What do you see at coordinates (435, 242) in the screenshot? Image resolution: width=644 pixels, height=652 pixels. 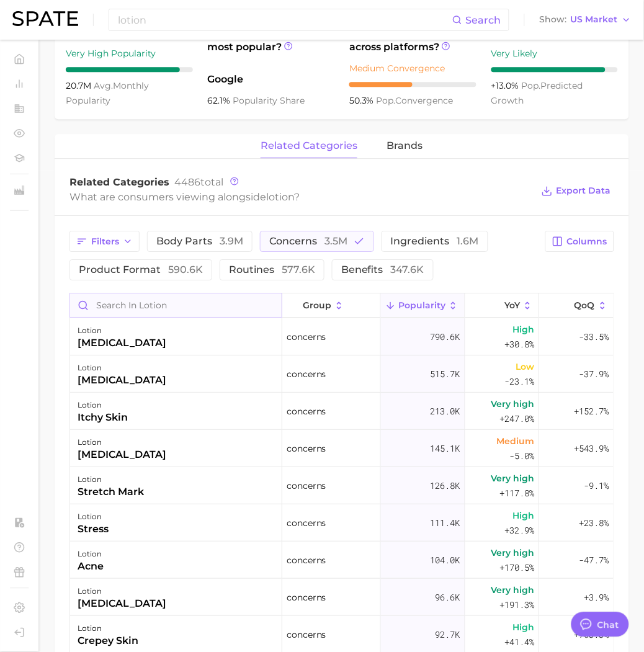 I see `span: ingredients` at bounding box center [435, 242].